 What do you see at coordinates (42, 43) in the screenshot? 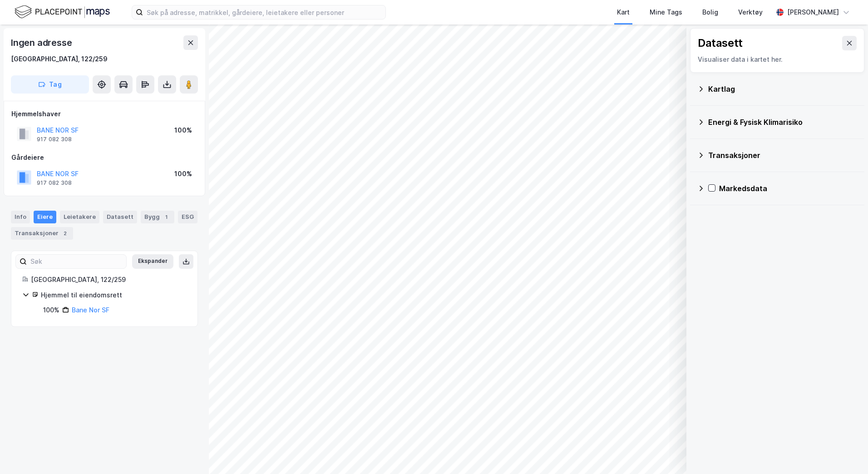
I see `div: Ingen adresse` at bounding box center [42, 43].